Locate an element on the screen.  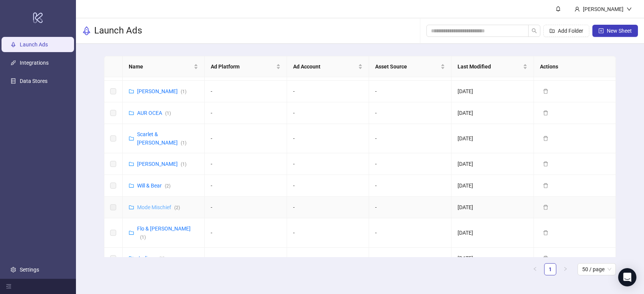
li: Next Page is located at coordinates (565, 269).